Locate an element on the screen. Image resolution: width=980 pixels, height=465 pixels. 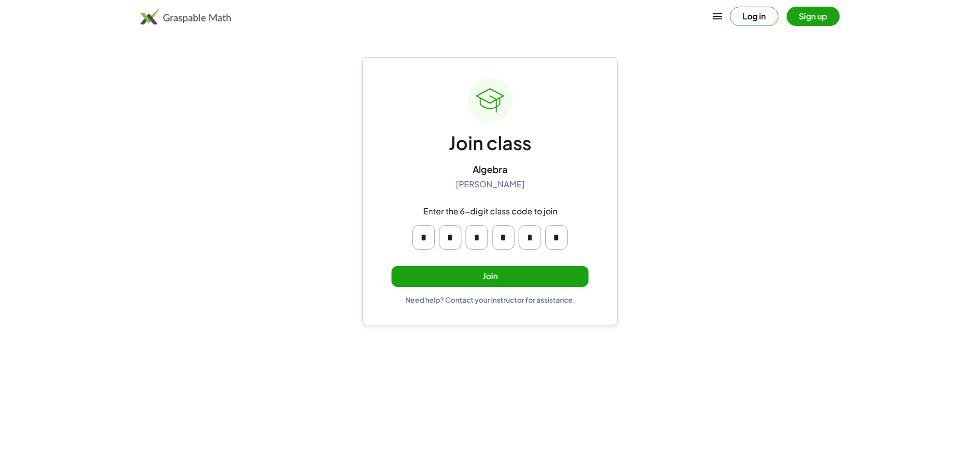
input: Please enter OTP character 2 is located at coordinates (450, 237).